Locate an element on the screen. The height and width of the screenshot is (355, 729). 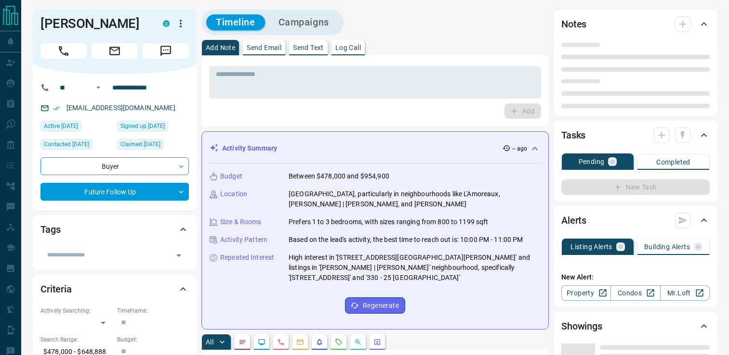
p: Activity Pattern is located at coordinates (244, 240).